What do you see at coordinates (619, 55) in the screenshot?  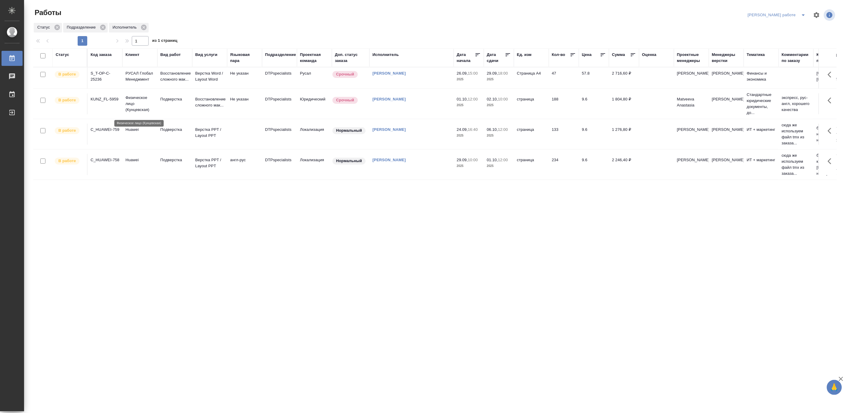 I see `div: Сумма` at bounding box center [619, 55].